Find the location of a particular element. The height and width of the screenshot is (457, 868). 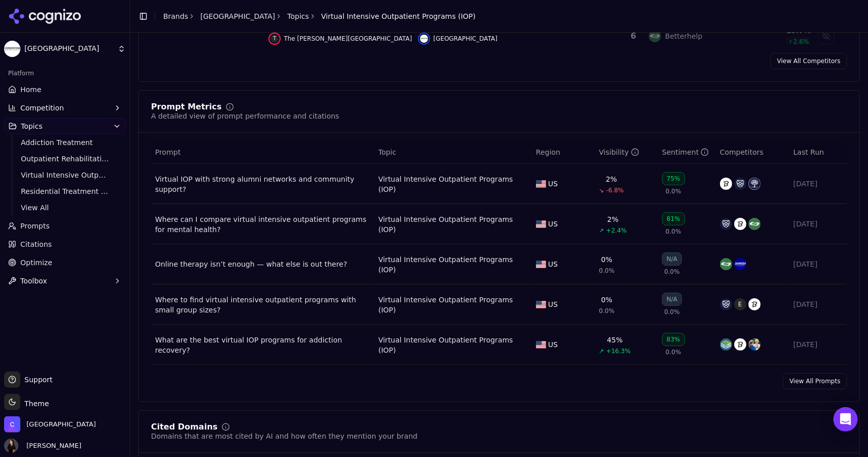

div: 75% is located at coordinates (673, 179).